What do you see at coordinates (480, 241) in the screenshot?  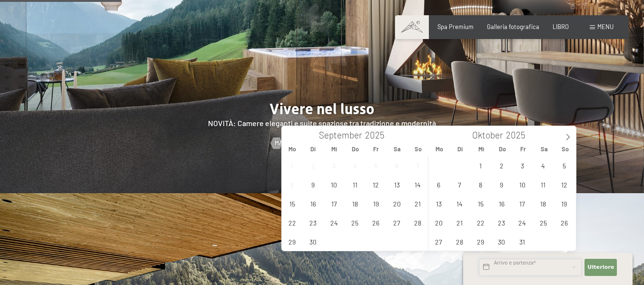 I see `span: Oktober 29, 2025` at bounding box center [480, 241].